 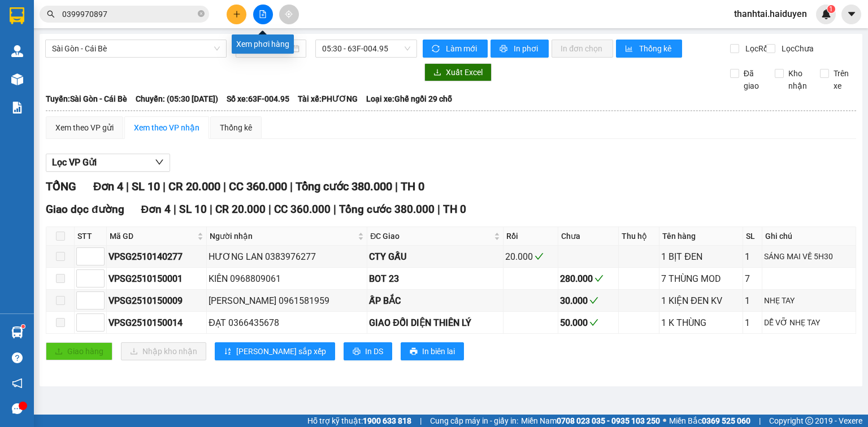 I want to click on div: 1 K THÙNG, so click(x=701, y=322).